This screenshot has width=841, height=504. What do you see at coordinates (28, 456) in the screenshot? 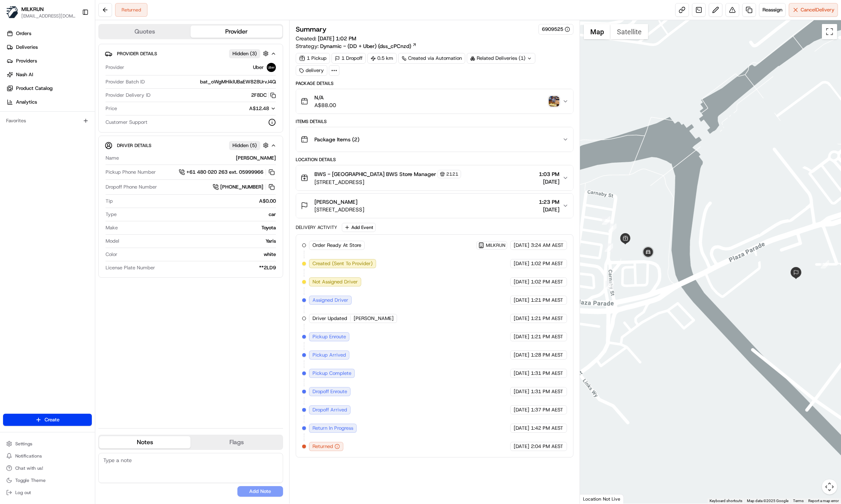
I see `span: Notifications` at bounding box center [28, 456].